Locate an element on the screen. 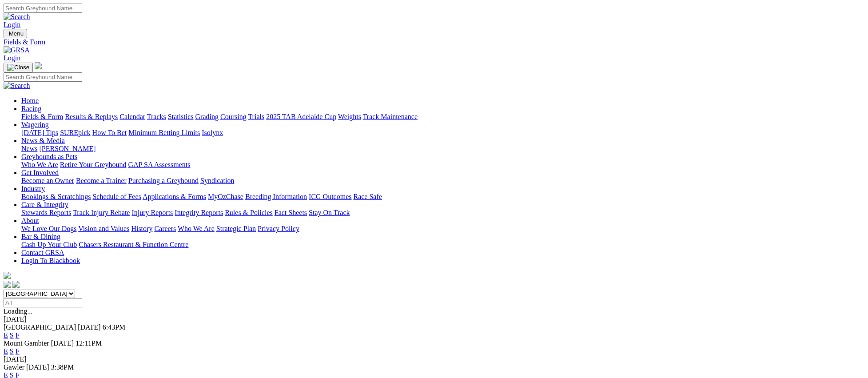 This screenshot has height=378, width=868. div: Fields & Form is located at coordinates (434, 42).